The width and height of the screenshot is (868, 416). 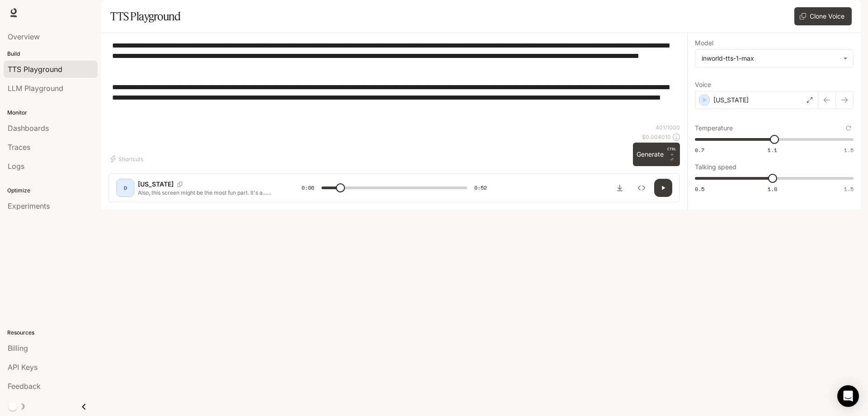 I want to click on p: CTRL +, so click(x=672, y=151).